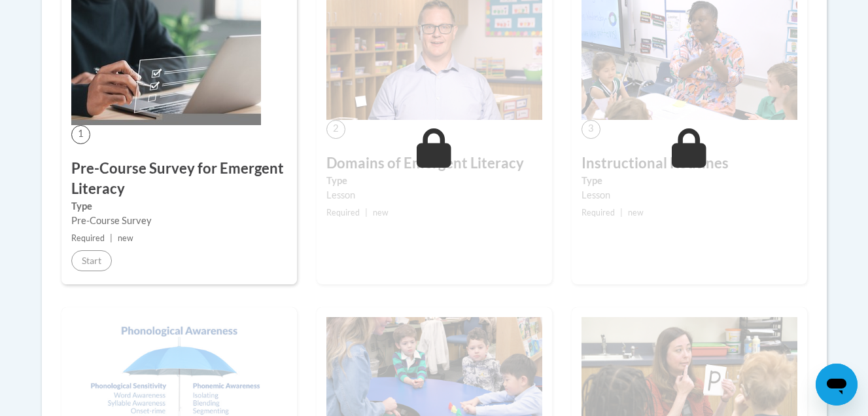  Describe the element at coordinates (336, 129) in the screenshot. I see `span: 2` at that location.